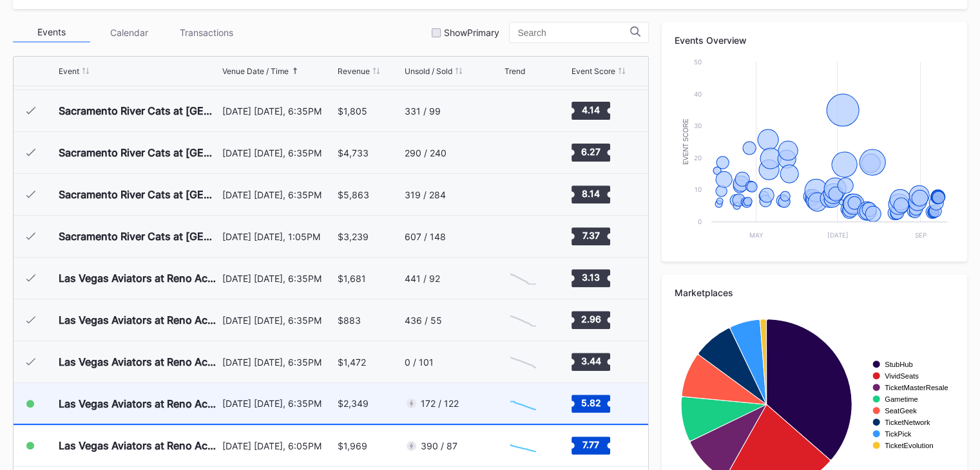 Image resolution: width=980 pixels, height=470 pixels. Describe the element at coordinates (351, 278) in the screenshot. I see `div: $1,681` at that location.